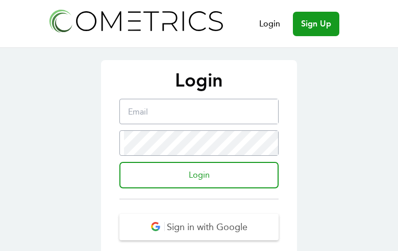 The height and width of the screenshot is (251, 398). I want to click on a: Login, so click(269, 24).